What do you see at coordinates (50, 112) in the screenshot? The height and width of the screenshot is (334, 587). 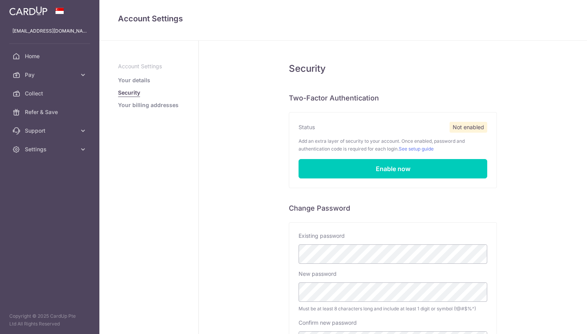 I see `span: Refer & Save` at bounding box center [50, 112].